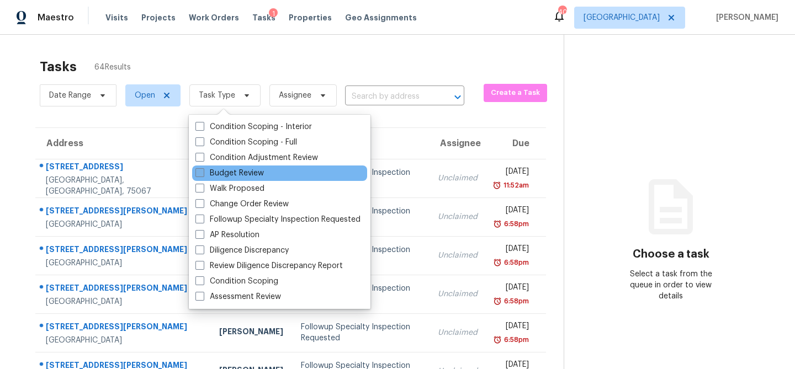 This screenshot has height=369, width=795. What do you see at coordinates (278, 220) in the screenshot?
I see `label: Followup Specialty Inspection Requested` at bounding box center [278, 220].